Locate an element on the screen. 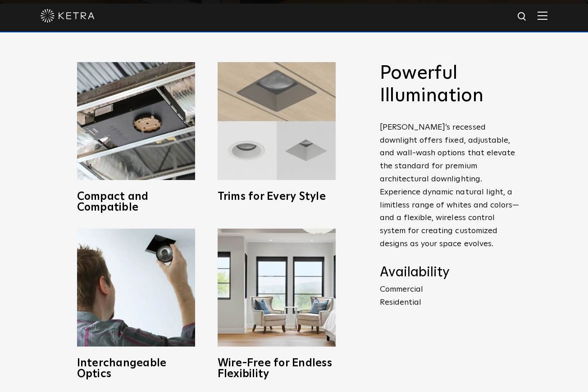 The height and width of the screenshot is (392, 588). h3: Trims for Every Style is located at coordinates (277, 196).